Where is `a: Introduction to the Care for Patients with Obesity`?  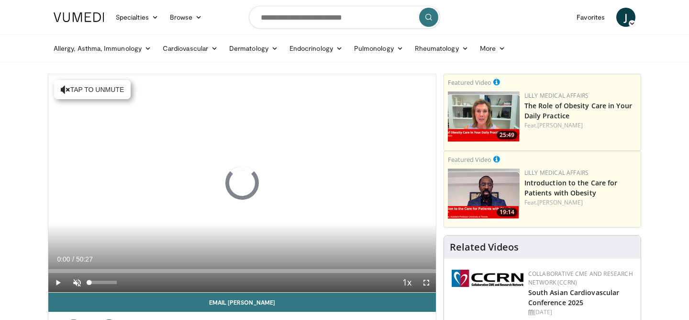 a: Introduction to the Care for Patients with Obesity is located at coordinates (571, 188).